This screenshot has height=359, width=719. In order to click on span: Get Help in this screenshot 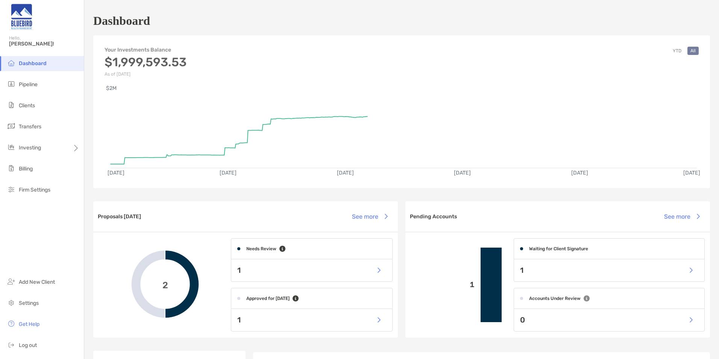, I will do `click(29, 324)`.